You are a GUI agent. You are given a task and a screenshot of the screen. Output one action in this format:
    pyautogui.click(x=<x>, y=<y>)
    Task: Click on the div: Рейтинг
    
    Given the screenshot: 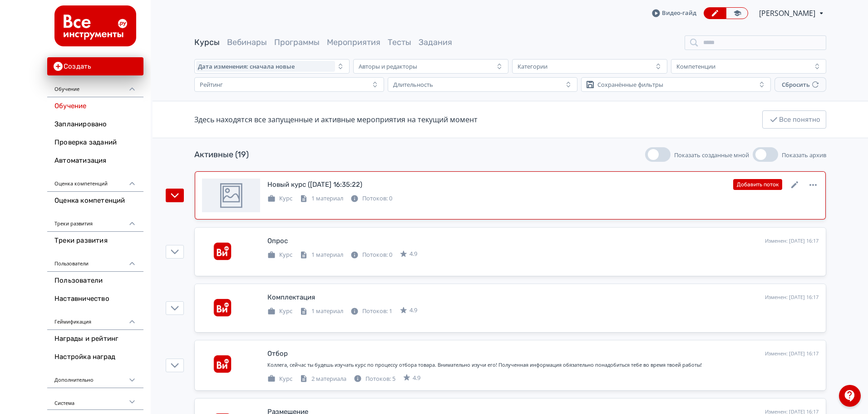 What is the action you would take?
    pyautogui.click(x=211, y=84)
    